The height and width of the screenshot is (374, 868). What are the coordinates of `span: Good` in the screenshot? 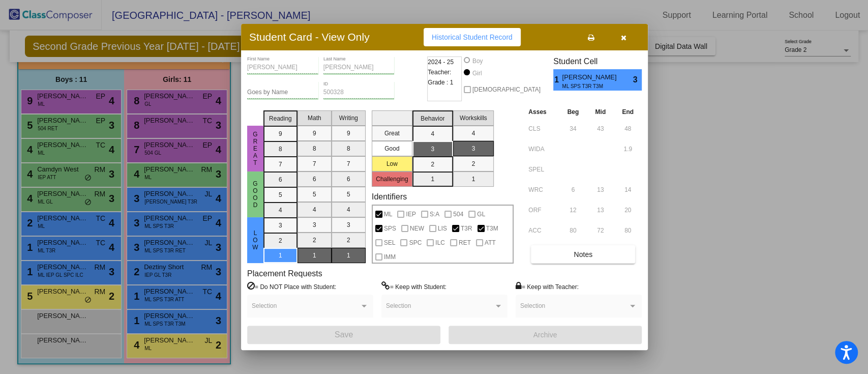 It's located at (255, 194).